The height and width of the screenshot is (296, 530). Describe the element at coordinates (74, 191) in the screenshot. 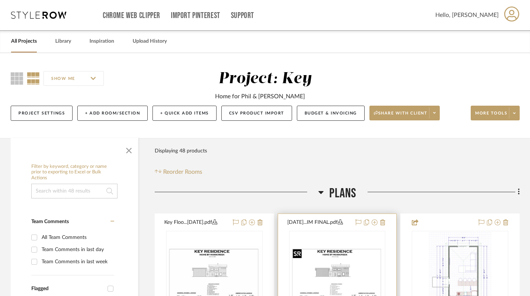

I see `input: Search within 48 results` at that location.